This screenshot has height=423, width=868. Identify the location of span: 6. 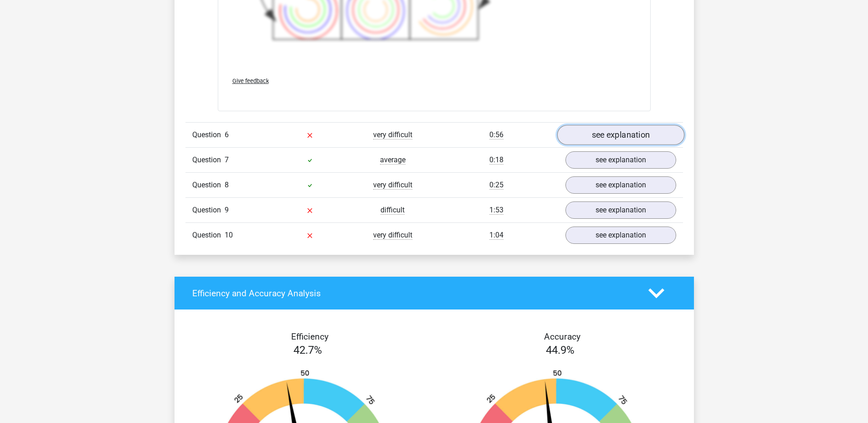
(226, 134).